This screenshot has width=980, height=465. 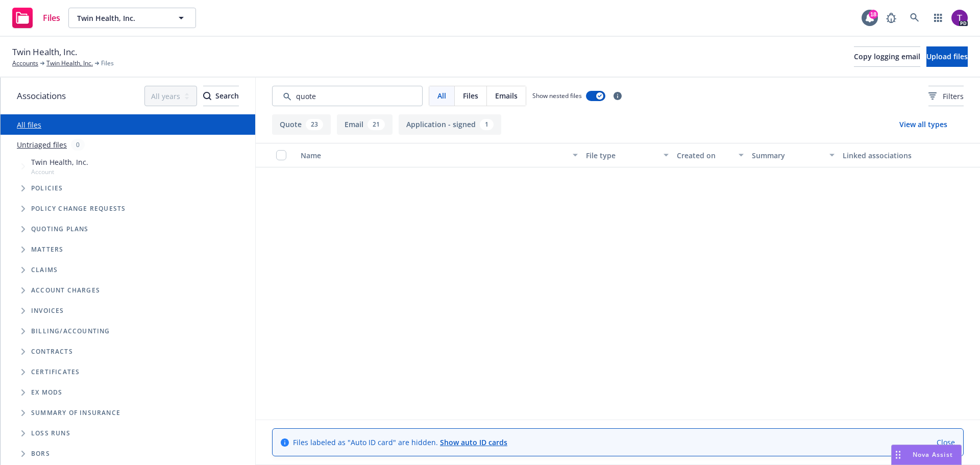 I want to click on div: 18, so click(x=873, y=14).